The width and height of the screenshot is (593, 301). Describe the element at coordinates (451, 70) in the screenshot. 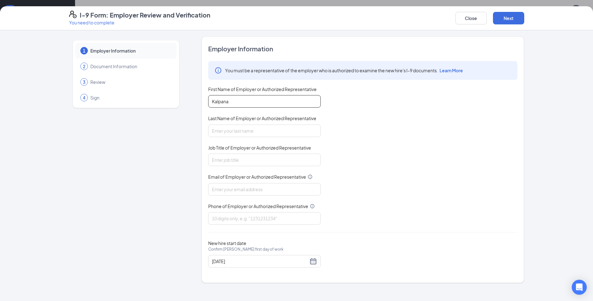

I see `span: Learn More` at that location.